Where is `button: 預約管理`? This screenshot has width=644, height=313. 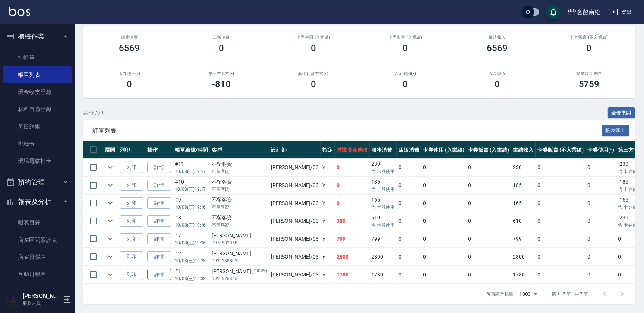
button: 預約管理 is located at coordinates (37, 182).